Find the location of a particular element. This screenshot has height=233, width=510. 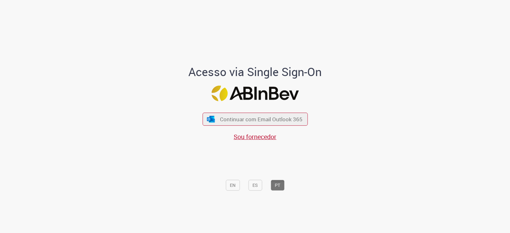

button: ES is located at coordinates (255, 186).